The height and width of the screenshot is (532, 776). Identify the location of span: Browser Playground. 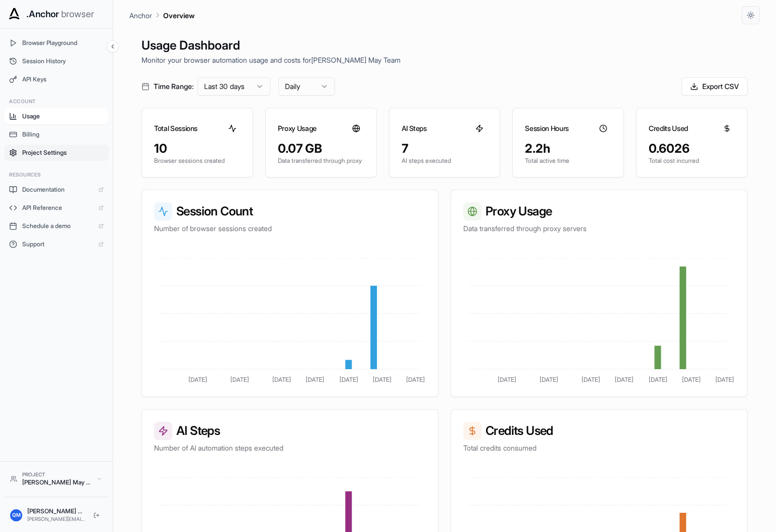
(63, 43).